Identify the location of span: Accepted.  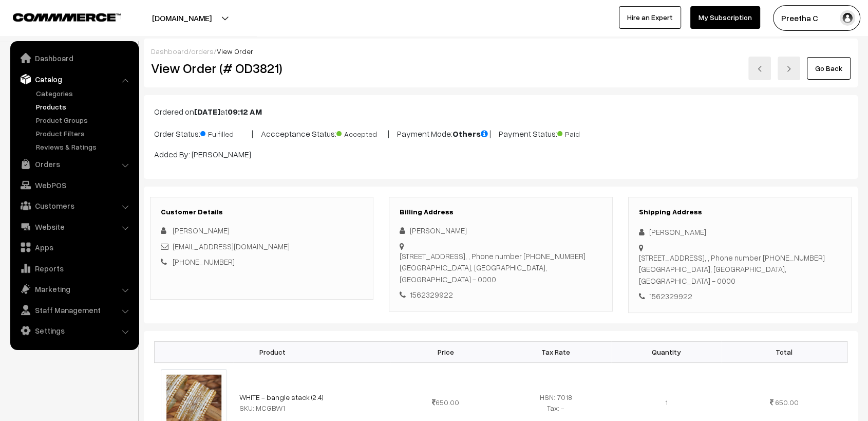
(362, 133).